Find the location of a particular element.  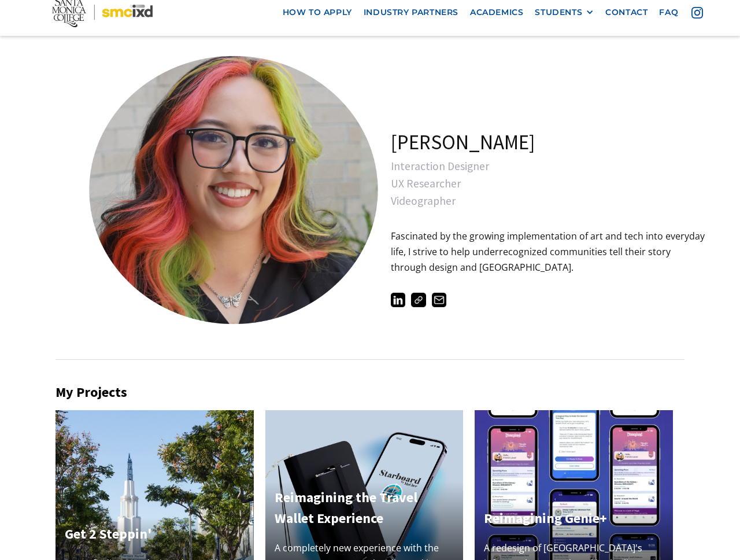

div: Interaction Designer is located at coordinates (548, 166).